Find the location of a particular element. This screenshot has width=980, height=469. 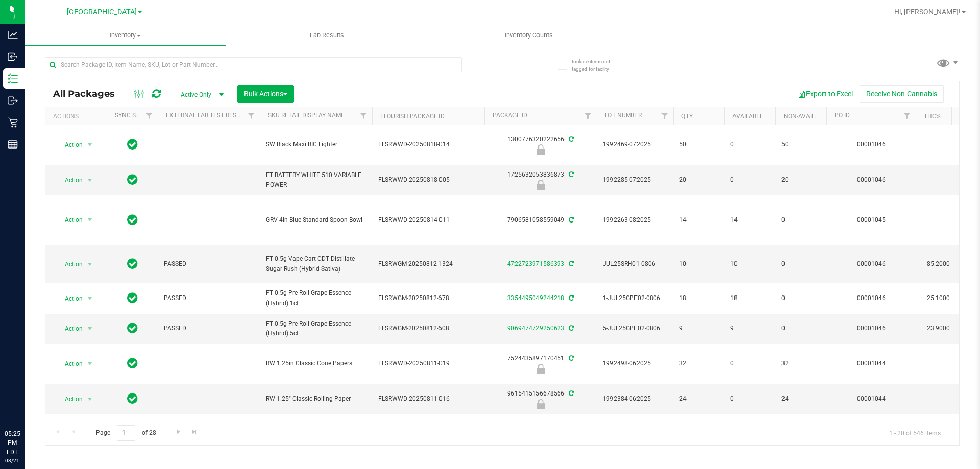

span: RW 1.25in Classic Cone Papers is located at coordinates (316, 364).